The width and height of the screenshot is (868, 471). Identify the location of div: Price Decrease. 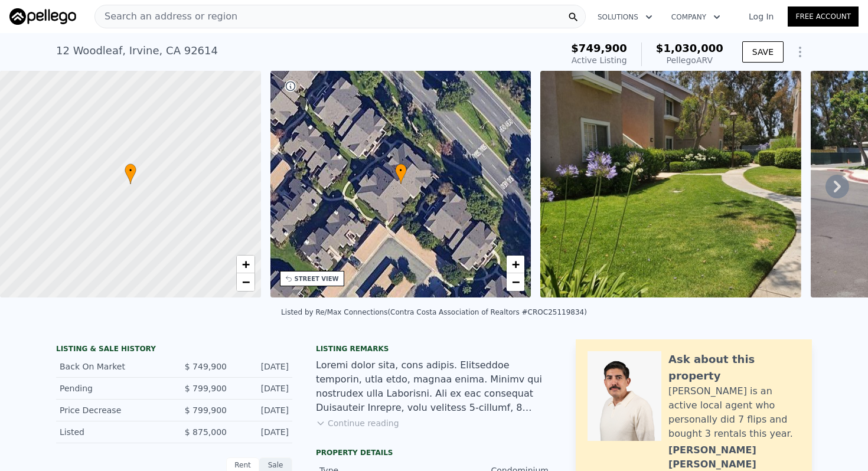
(112, 410).